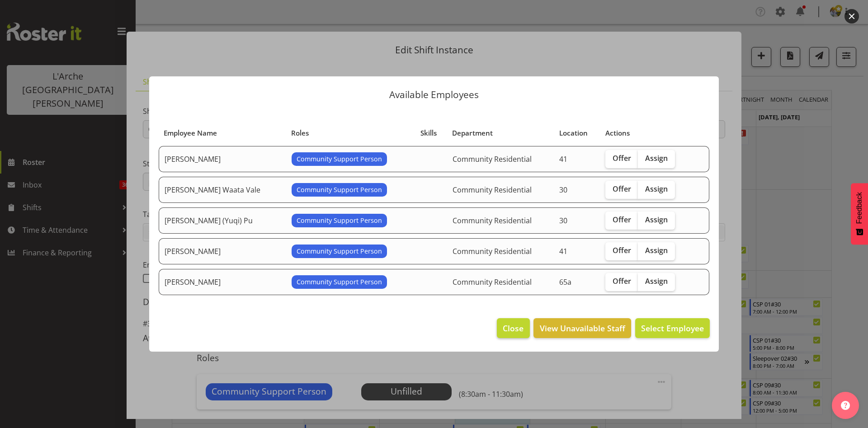 Image resolution: width=868 pixels, height=428 pixels. I want to click on button: View Unavailable Staff, so click(582, 328).